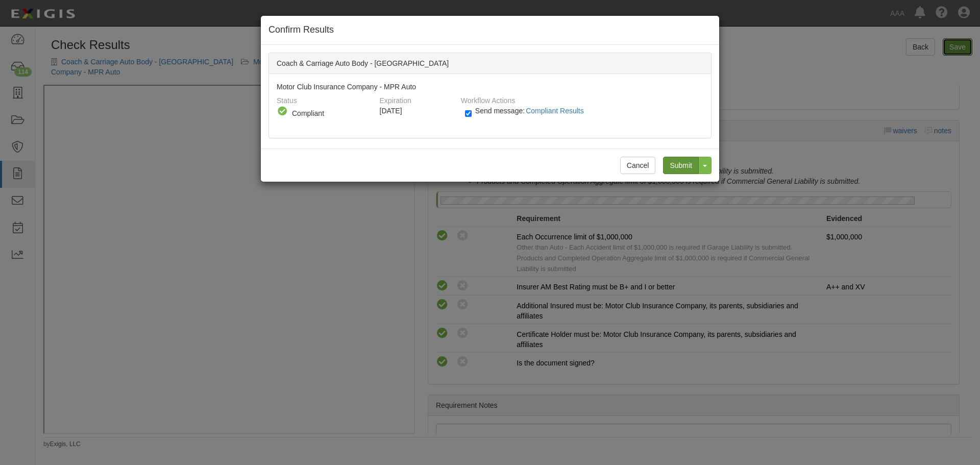 The image size is (980, 465). I want to click on i: Compliant, so click(282, 111).